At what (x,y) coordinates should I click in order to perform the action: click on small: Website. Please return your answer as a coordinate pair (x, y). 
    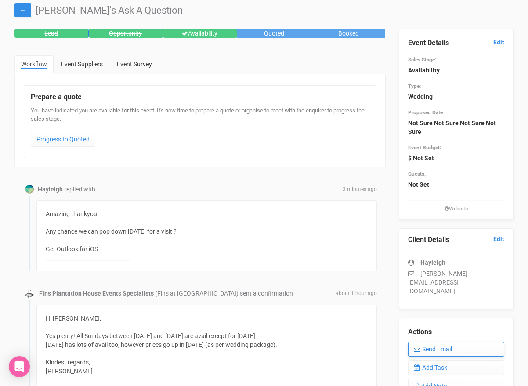
    Looking at the image, I should click on (457, 209).